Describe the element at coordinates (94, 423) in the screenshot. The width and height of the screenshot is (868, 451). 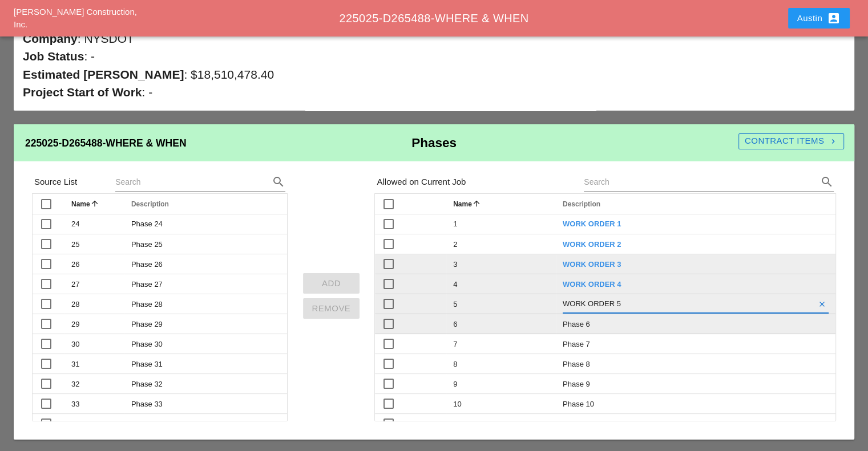
I see `td: 34` at that location.